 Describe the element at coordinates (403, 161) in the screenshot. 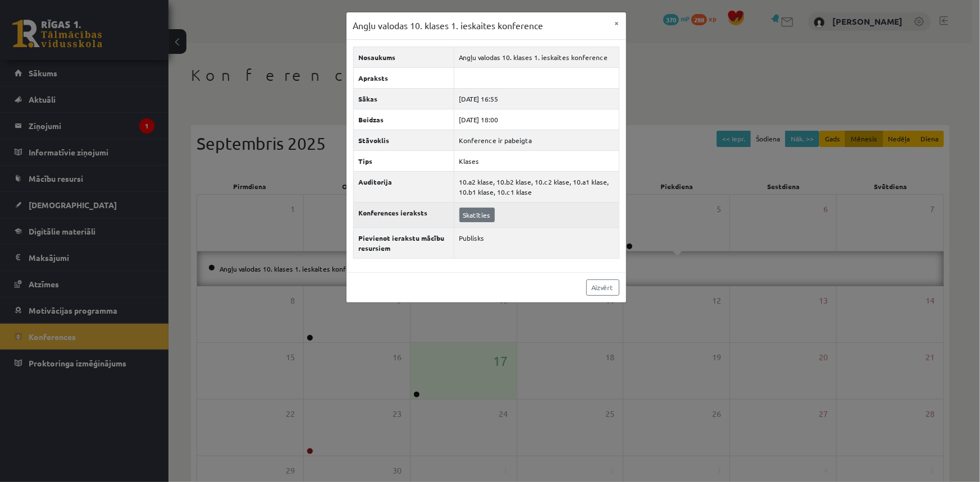

I see `th: Tips` at that location.